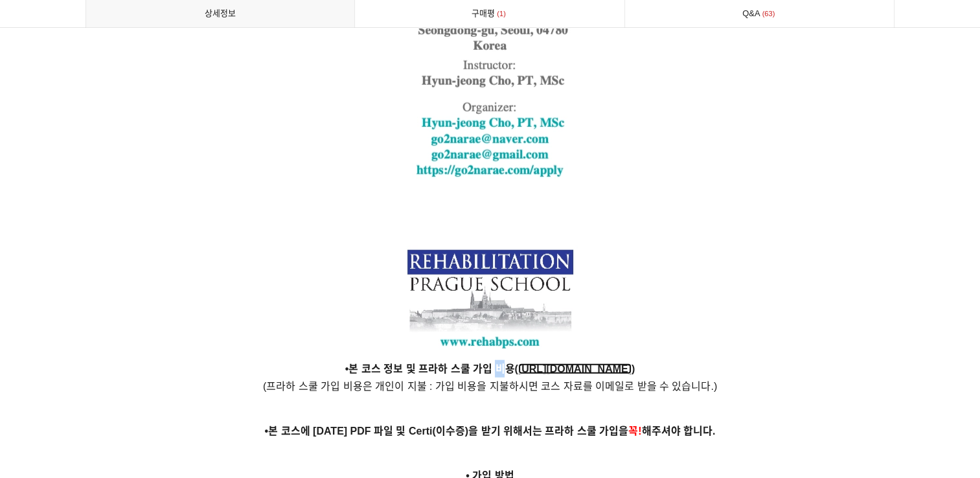  What do you see at coordinates (502, 14) in the screenshot?
I see `span: 1` at bounding box center [502, 14].